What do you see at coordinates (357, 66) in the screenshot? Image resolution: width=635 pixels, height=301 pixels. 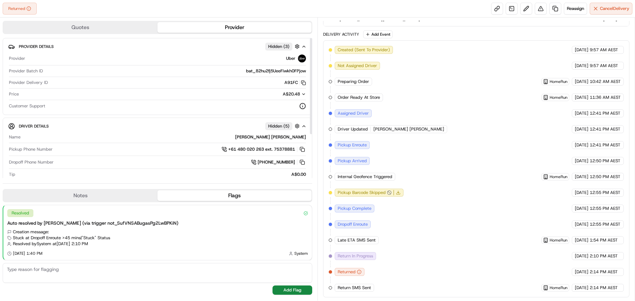 I see `span: Not Assigned Driver` at bounding box center [357, 66].